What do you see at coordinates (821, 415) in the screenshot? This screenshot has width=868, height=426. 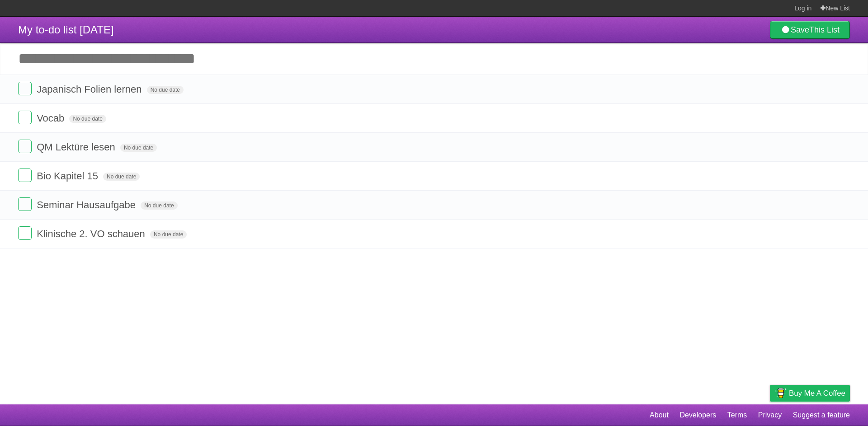 I see `a: Suggest a feature` at bounding box center [821, 415].